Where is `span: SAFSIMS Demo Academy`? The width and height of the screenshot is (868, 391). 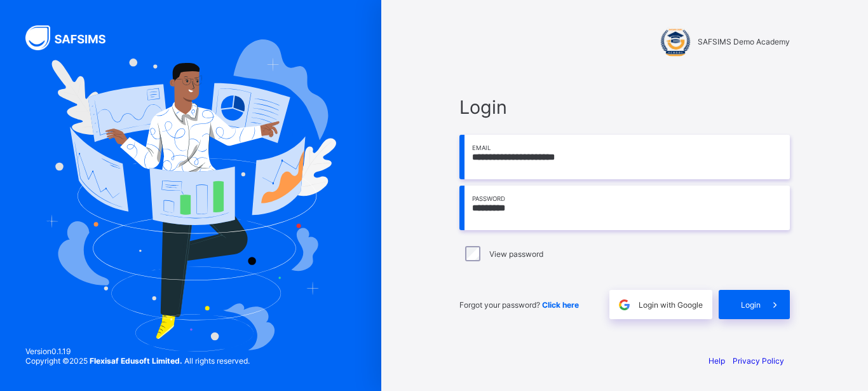 span: SAFSIMS Demo Academy is located at coordinates (743, 41).